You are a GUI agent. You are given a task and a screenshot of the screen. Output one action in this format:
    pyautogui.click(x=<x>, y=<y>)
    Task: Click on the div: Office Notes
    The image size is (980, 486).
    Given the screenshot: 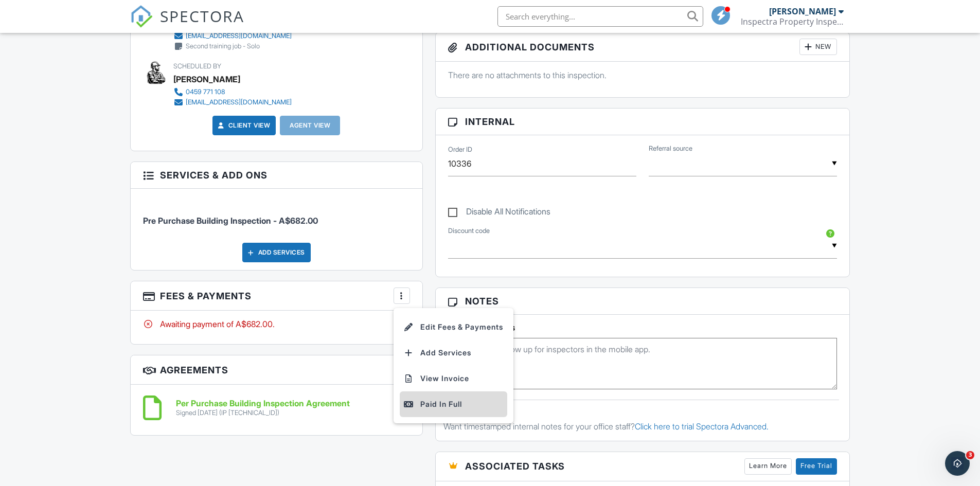 What is the action you would take?
    pyautogui.click(x=643, y=416)
    